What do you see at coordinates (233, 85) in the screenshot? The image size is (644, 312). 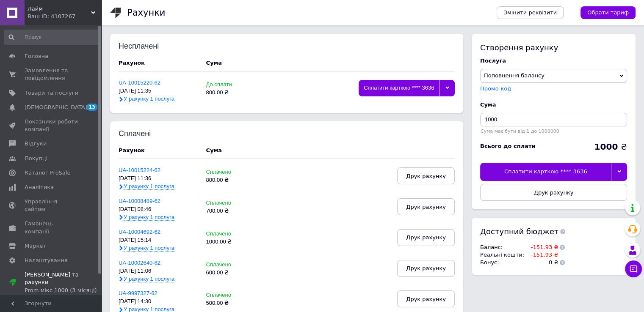 I see `div: До сплати` at bounding box center [233, 85].